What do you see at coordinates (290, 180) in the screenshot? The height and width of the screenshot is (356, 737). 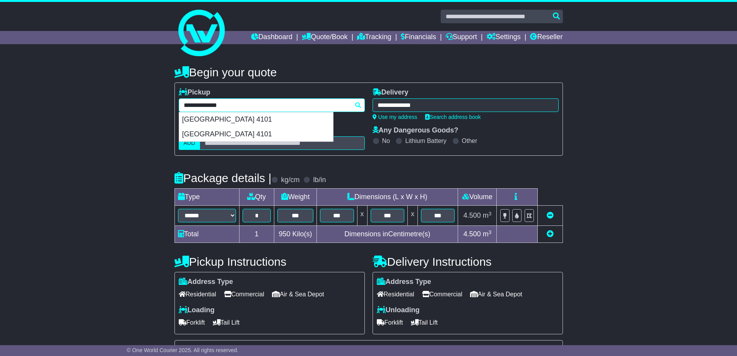 I see `label: kg/cm` at bounding box center [290, 180].